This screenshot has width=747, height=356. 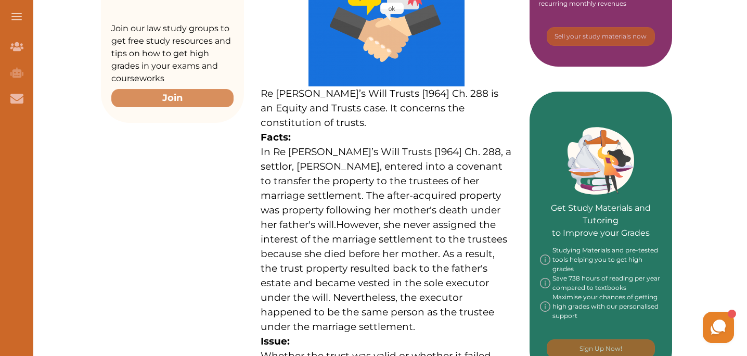 What do you see at coordinates (235, 5) in the screenshot?
I see `i: 1` at bounding box center [235, 5].